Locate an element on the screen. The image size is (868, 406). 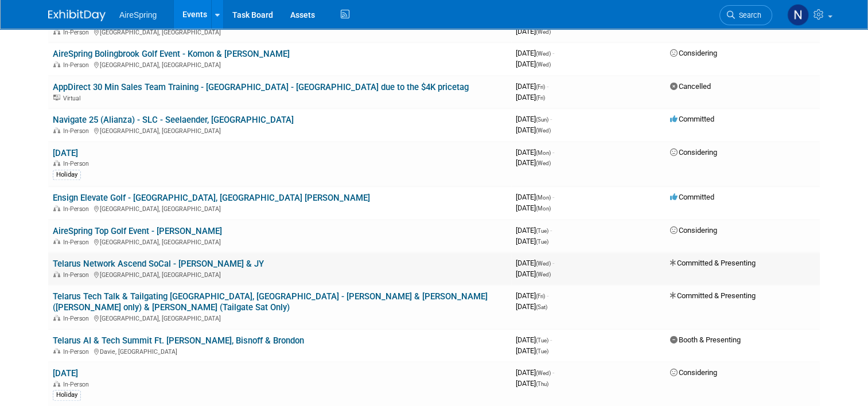
img: ExhibitDay is located at coordinates (77, 16).